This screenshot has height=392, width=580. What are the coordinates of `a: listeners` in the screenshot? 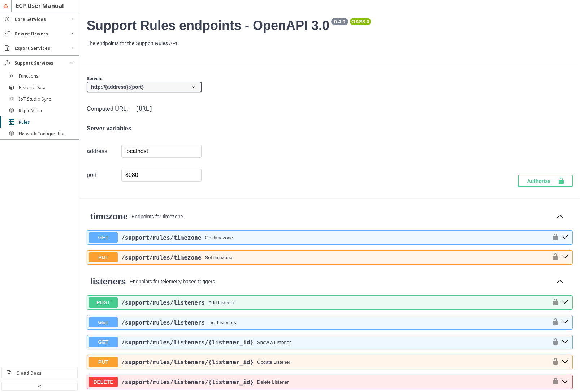 It's located at (108, 281).